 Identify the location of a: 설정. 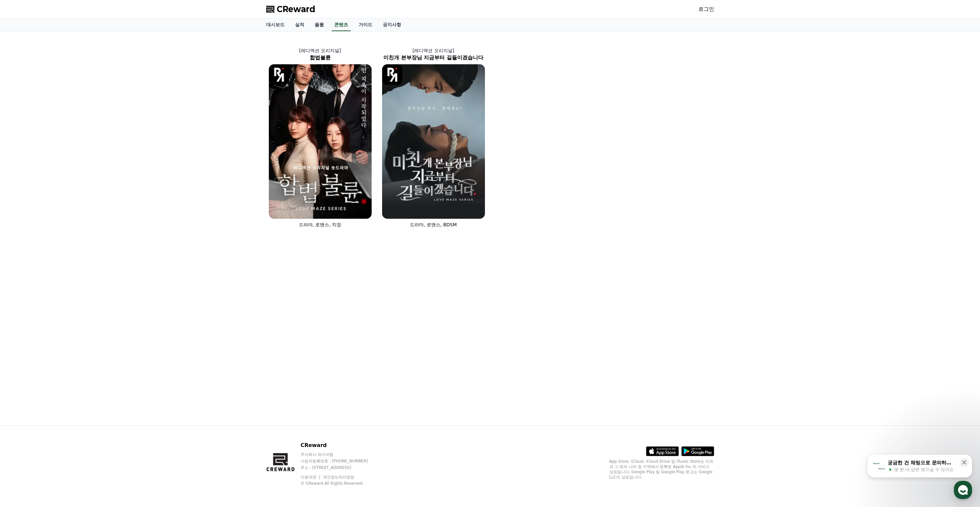
(105, 216).